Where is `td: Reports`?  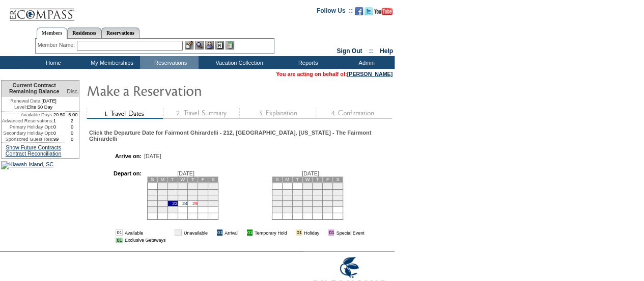
td: Reports is located at coordinates (307, 62).